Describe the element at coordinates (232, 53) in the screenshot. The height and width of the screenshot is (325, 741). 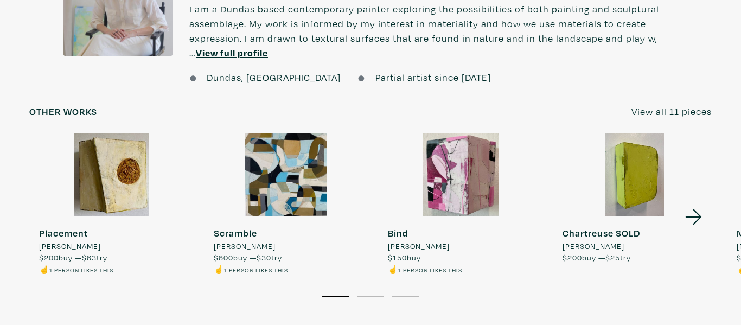
I see `u: View full profile` at that location.